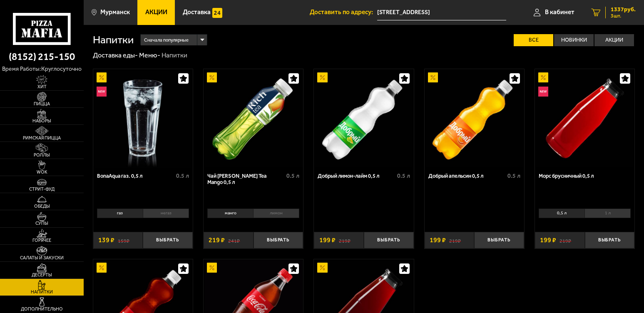  I want to click on span: Сначала популярные, so click(166, 40).